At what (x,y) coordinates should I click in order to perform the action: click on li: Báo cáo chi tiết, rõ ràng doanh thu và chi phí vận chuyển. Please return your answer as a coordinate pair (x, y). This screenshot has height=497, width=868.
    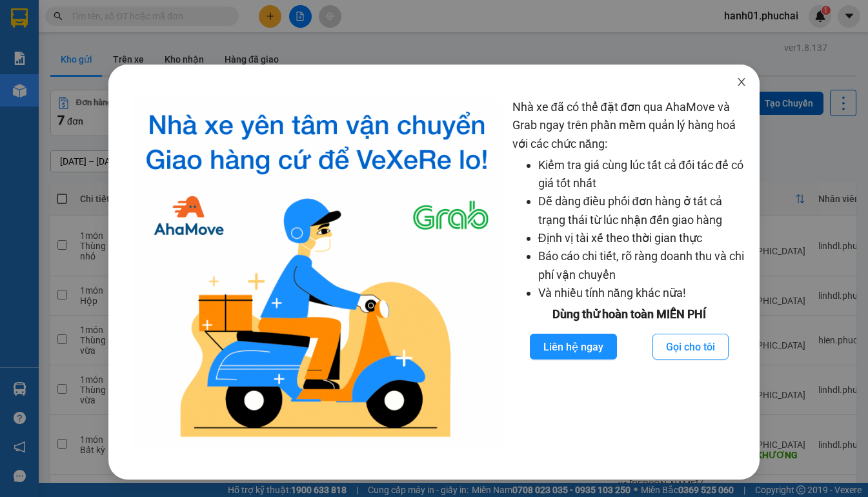
    Looking at the image, I should click on (642, 265).